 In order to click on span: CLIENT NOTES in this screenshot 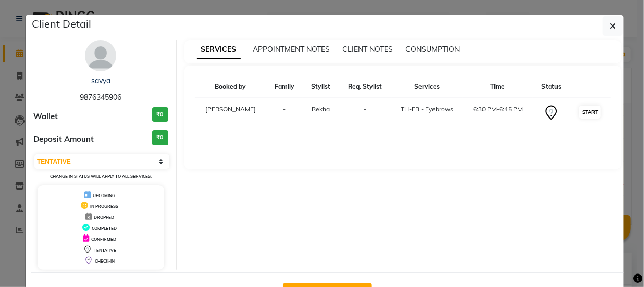, I will do `click(368, 49)`.